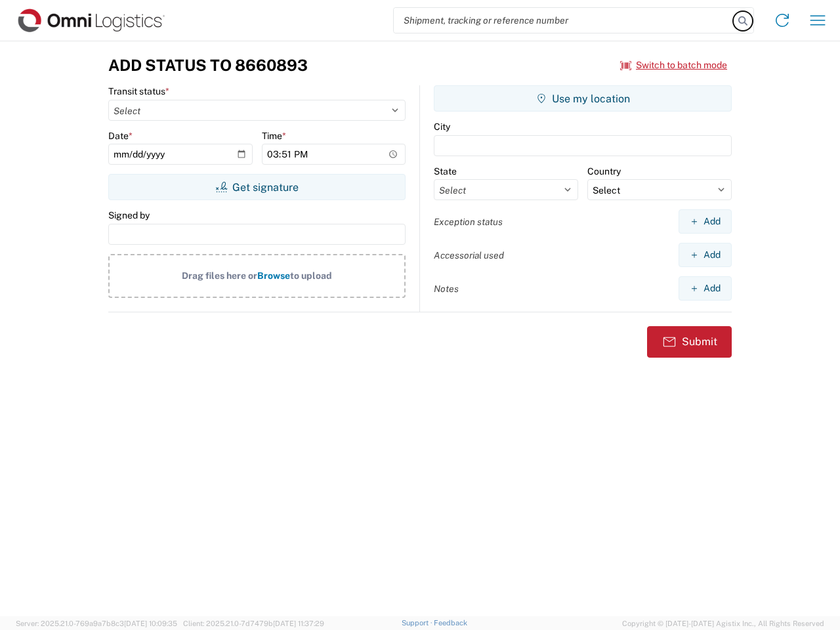 The image size is (840, 630). What do you see at coordinates (253, 623) in the screenshot?
I see `span: Client: 2025.21.0-7d7479b` at bounding box center [253, 623].